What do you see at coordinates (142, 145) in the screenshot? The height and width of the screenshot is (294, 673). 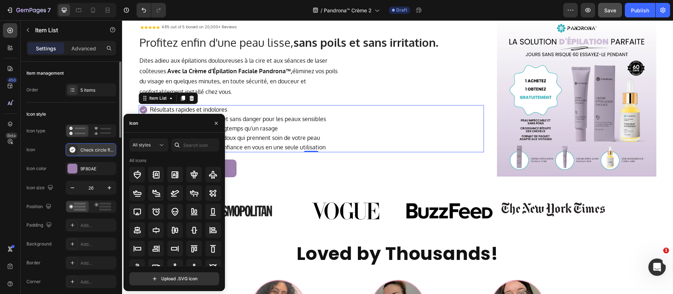 I see `span: All styles` at bounding box center [142, 145].